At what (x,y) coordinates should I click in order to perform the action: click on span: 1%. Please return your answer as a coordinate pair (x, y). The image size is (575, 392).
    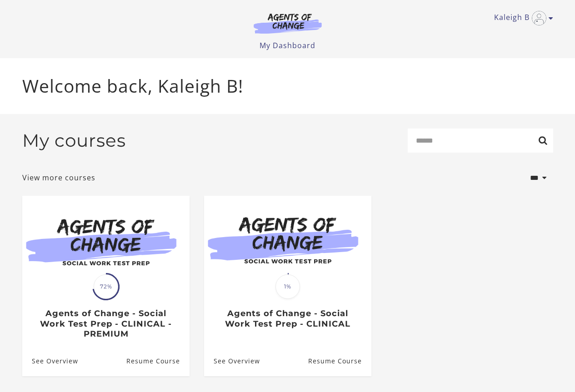
    Looking at the image, I should click on (288, 286).